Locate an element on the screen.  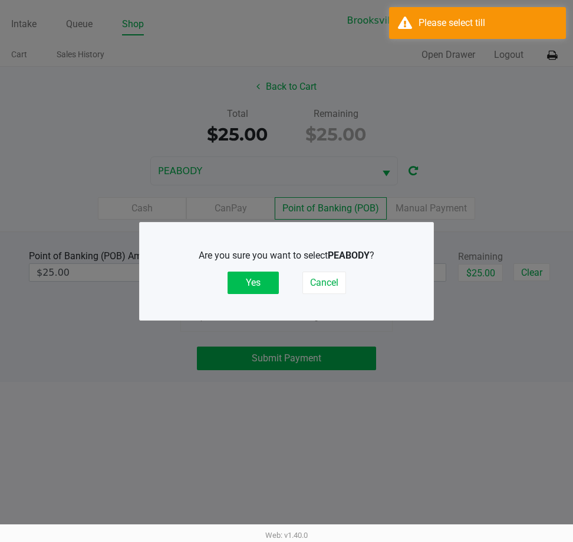
button: Yes is located at coordinates (253, 283).